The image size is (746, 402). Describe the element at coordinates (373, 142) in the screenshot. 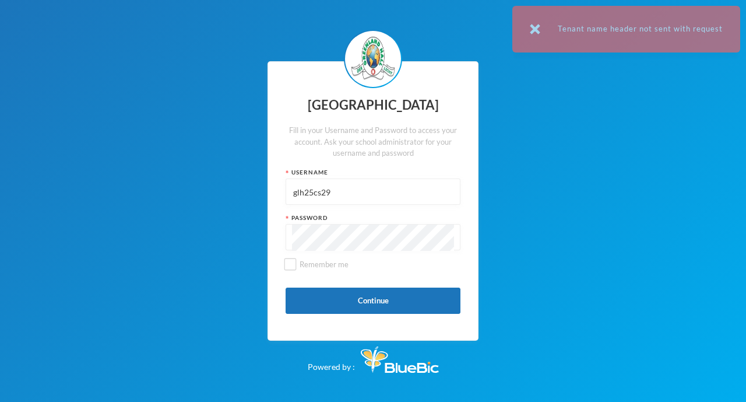

I see `div: Fill in your Username and Password to access your account. Ask your school administrator for your...` at that location.